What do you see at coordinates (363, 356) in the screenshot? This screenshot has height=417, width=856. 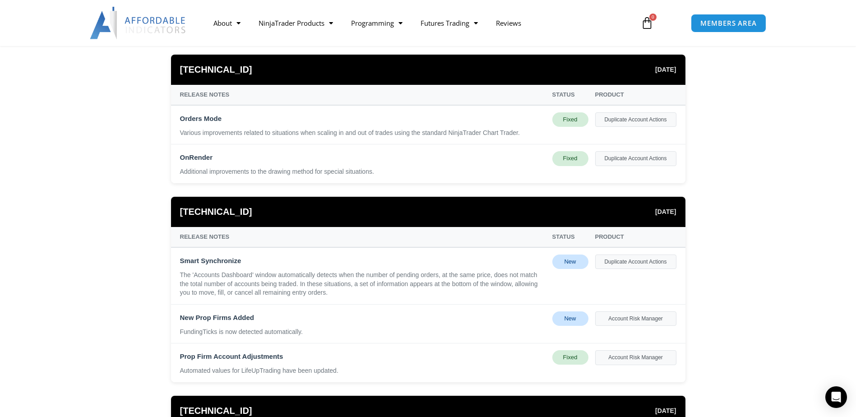 I see `div: Prop Firm Account Adjustments` at bounding box center [363, 356].